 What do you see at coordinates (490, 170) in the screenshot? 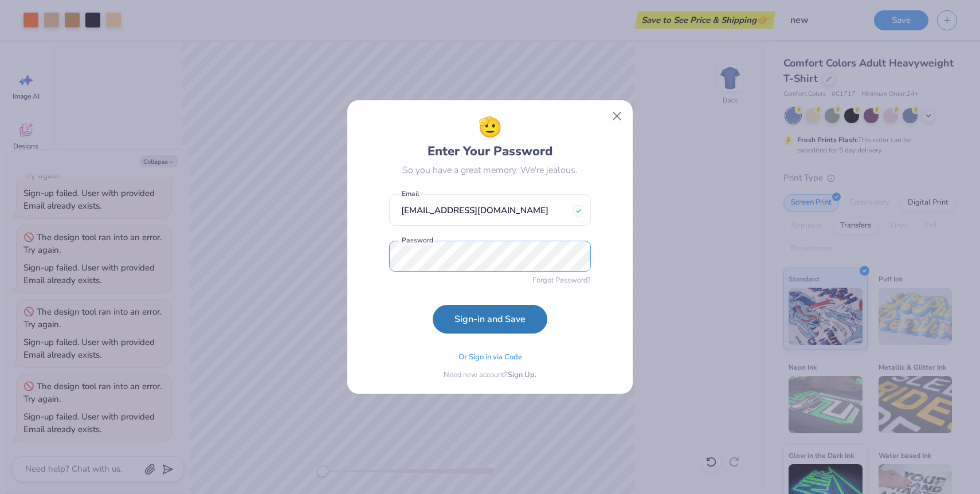
I see `div: So you have a great memory. We're jealous.` at bounding box center [490, 170].